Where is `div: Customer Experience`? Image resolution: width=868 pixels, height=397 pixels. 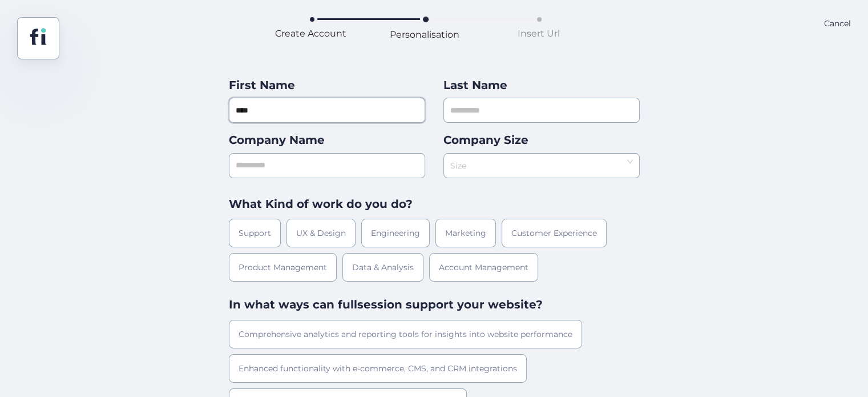
div: Customer Experience is located at coordinates (554, 233).